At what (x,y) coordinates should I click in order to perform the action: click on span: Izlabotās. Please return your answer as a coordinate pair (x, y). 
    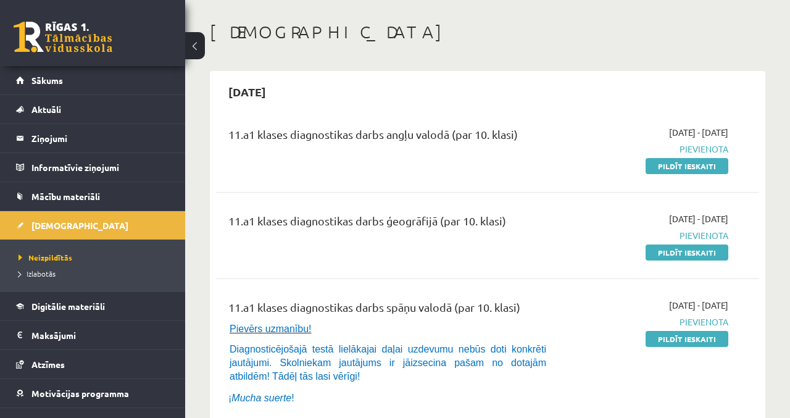
    Looking at the image, I should click on (37, 274).